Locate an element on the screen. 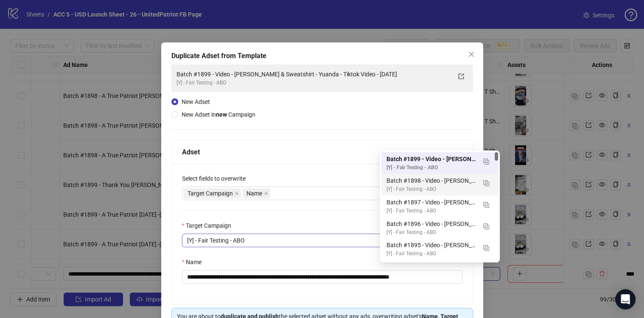  label: Target Campaign is located at coordinates (209, 226).